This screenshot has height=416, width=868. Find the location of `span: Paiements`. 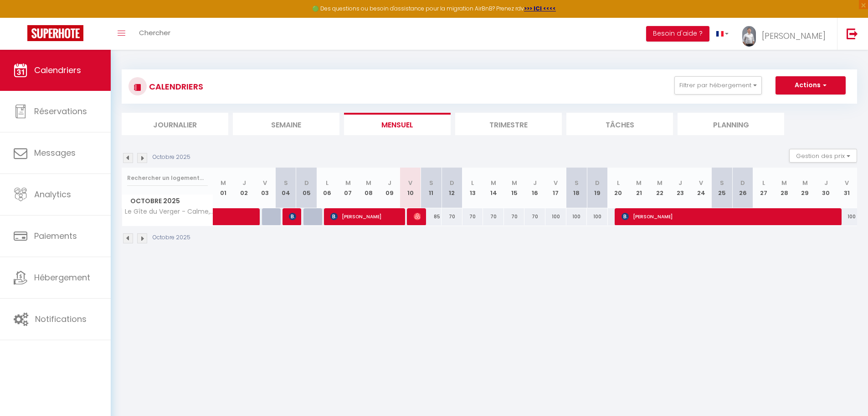

span: Paiements is located at coordinates (56, 235).